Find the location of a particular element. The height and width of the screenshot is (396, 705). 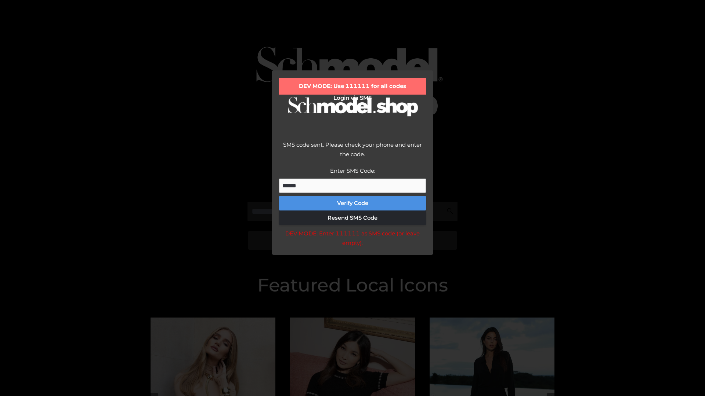

div: SMS code sent. Please check your phone and enter the code. is located at coordinates (352, 153).